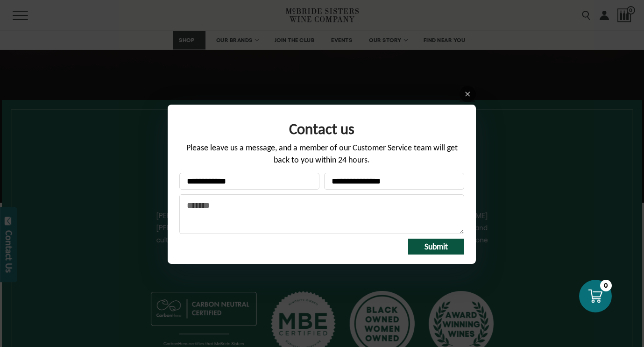  What do you see at coordinates (437, 247) in the screenshot?
I see `button: Submit` at bounding box center [437, 247].